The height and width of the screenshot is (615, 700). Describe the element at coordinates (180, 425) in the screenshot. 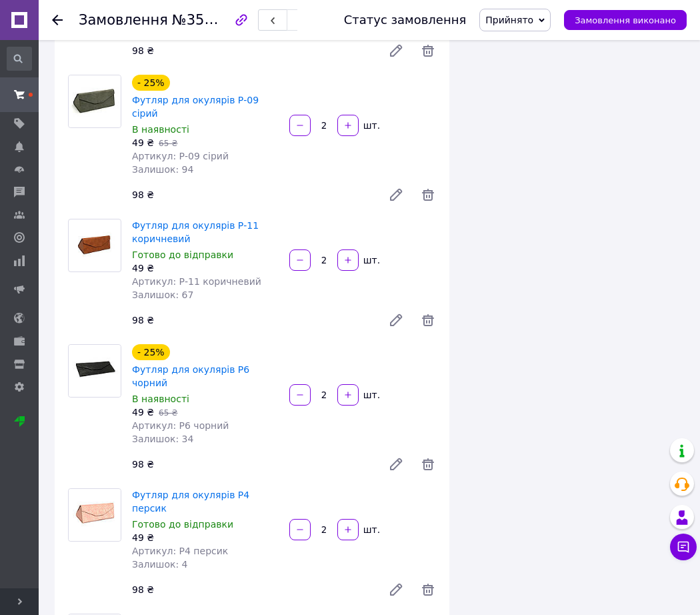

I see `span: Артикул: Р6 чорний` at that location.